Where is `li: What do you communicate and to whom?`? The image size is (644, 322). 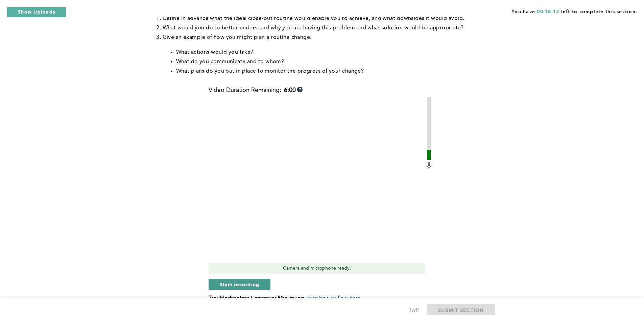 li: What do you communicate and to whom? is located at coordinates (334, 62).